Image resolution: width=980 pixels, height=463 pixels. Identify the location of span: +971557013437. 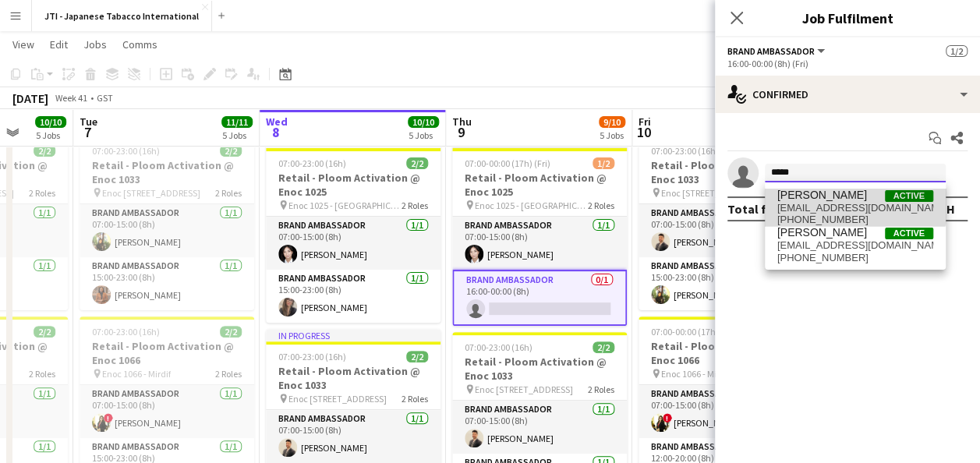
(855, 259).